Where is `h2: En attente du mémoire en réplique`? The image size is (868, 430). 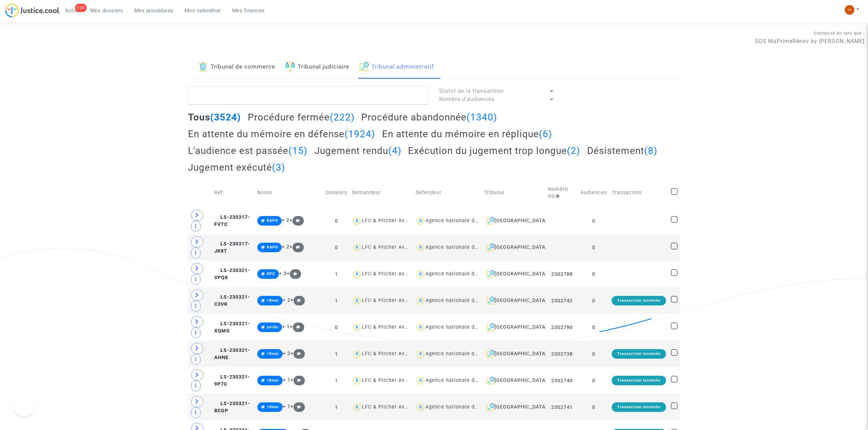 h2: En attente du mémoire en réplique is located at coordinates (467, 134).